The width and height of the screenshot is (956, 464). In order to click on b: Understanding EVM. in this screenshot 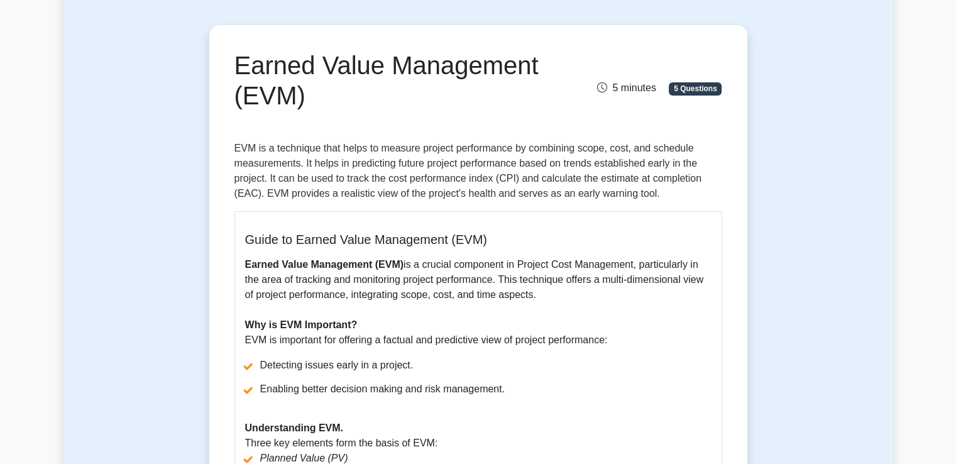, I will do `click(294, 427)`.